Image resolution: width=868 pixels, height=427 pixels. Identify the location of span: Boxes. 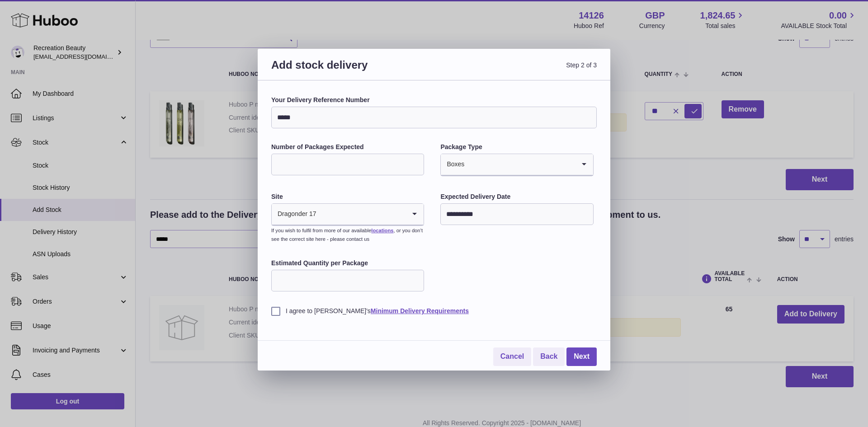
(452, 165).